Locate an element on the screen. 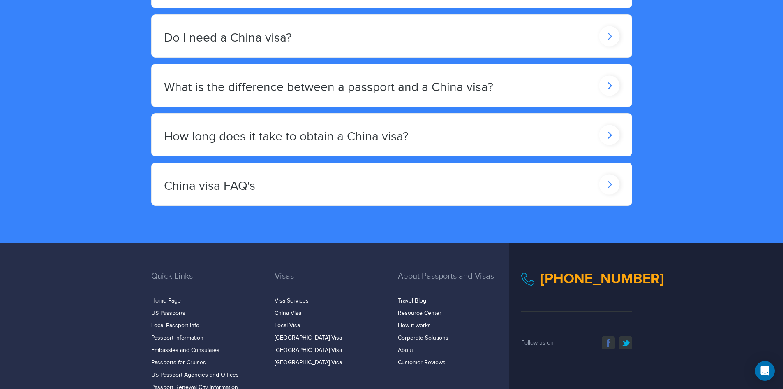 The height and width of the screenshot is (389, 783). h3: Visas is located at coordinates (330, 282).